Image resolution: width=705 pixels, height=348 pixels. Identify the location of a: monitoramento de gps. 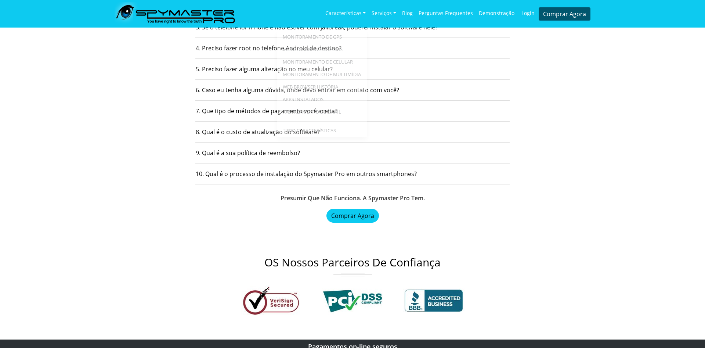
(322, 37).